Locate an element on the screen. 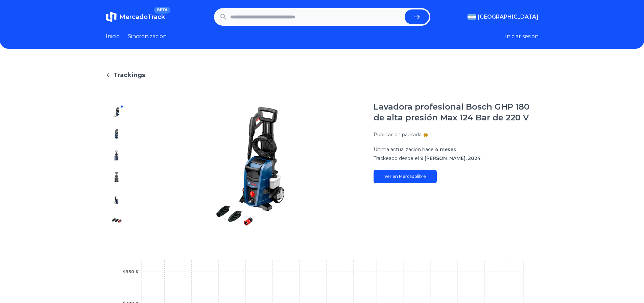 The width and height of the screenshot is (644, 303). a: Inicio is located at coordinates (113, 37).